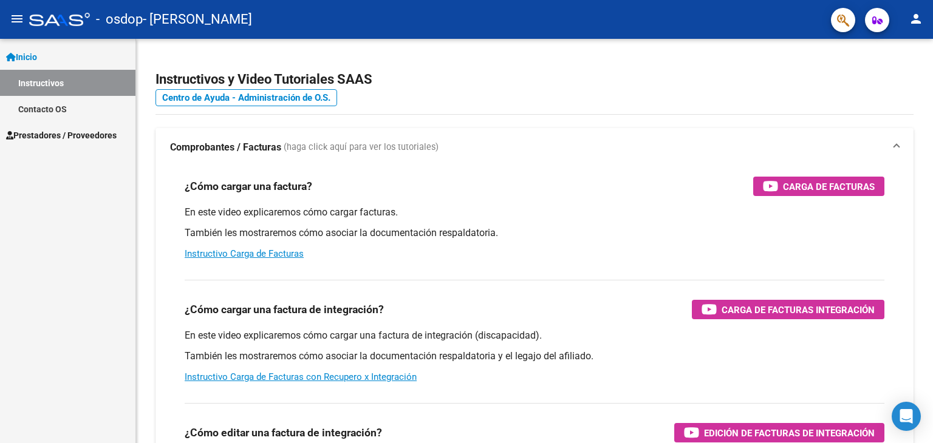  I want to click on p: En este video explicaremos cómo cargar una factura de integración (discapacidad)., so click(534, 336).